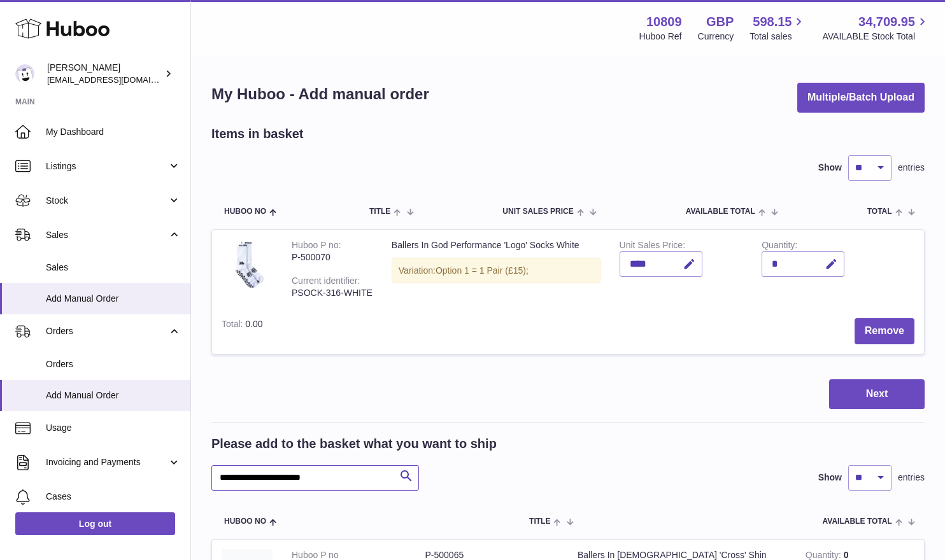 Image resolution: width=945 pixels, height=560 pixels. I want to click on span: Unit Sales Price, so click(537, 211).